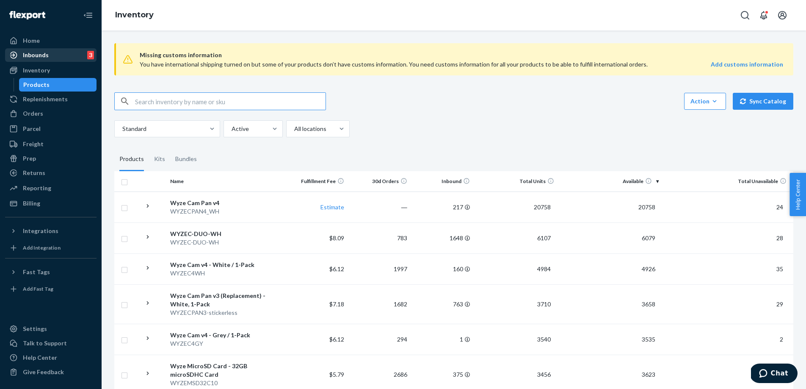 The width and height of the screenshot is (806, 389). I want to click on th: Available, so click(610, 181).